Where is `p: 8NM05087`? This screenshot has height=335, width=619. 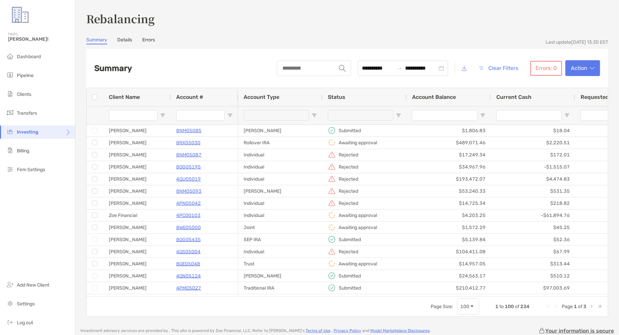 p: 8NM05087 is located at coordinates (189, 155).